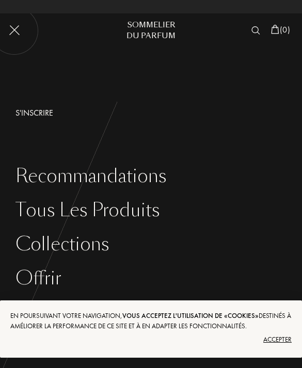 Image resolution: width=302 pixels, height=368 pixels. I want to click on div: En poursuivant votre navigation, destinés à améliorer la performance de ce site et à en adapter l..., so click(151, 321).